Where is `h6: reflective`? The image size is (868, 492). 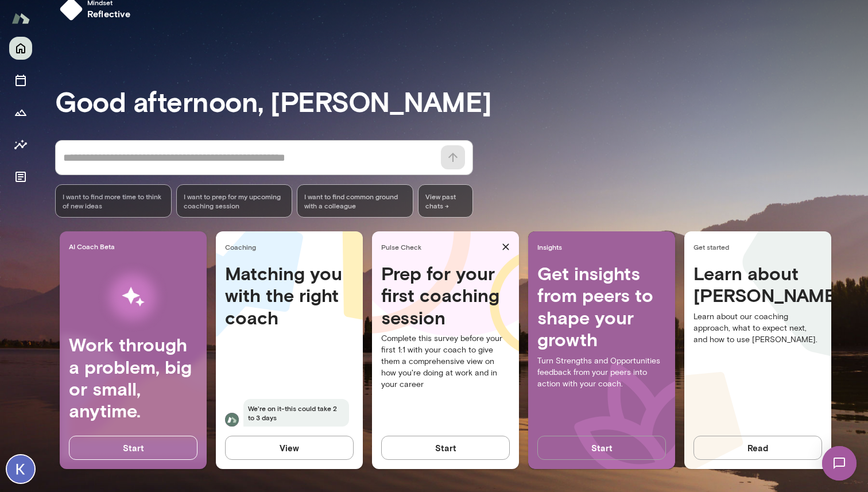
h6: reflective is located at coordinates (109, 13).